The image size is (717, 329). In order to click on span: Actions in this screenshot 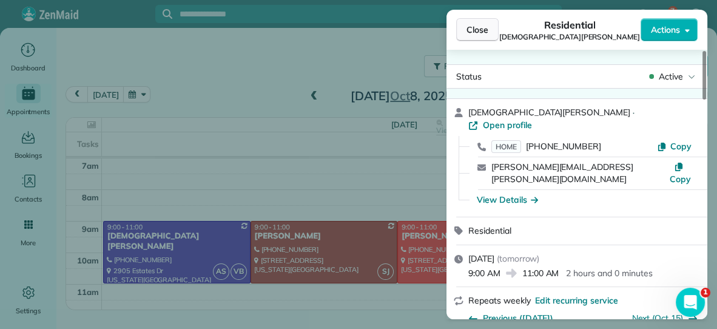, I will do `click(666, 30)`.